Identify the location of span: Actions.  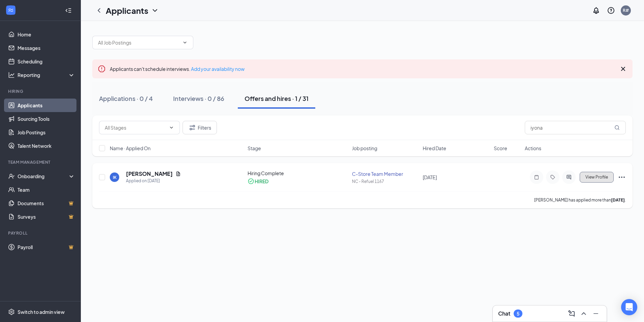
(533, 148).